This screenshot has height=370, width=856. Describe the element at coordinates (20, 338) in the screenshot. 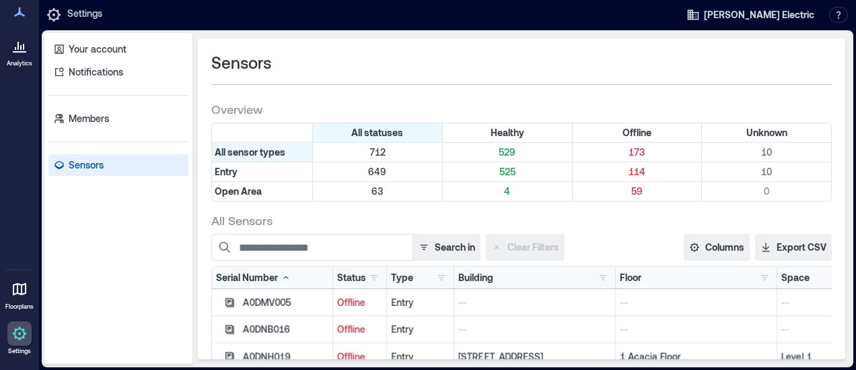

I see `a: Settings` at that location.